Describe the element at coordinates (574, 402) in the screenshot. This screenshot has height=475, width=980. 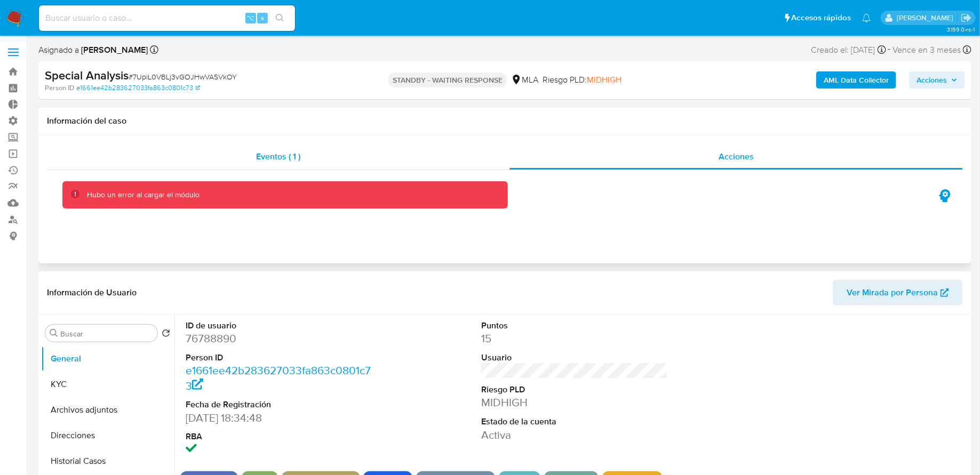
I see `dd: MIDHIGH` at that location.